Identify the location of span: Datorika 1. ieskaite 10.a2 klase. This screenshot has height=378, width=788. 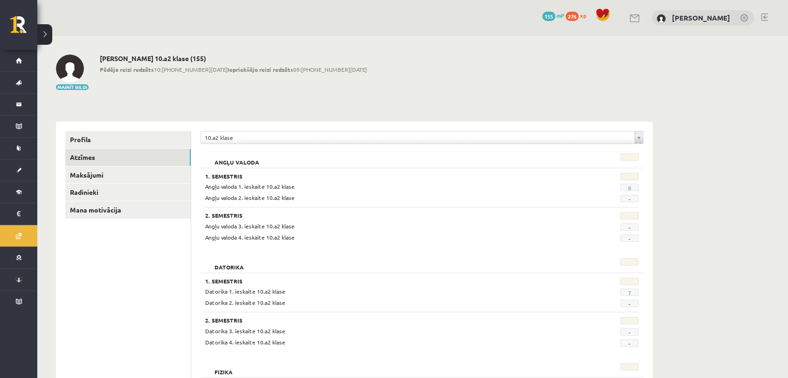
(245, 291).